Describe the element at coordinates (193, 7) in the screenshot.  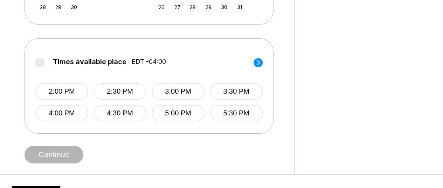
I see `div: Choose Tuesday, October 28th, 2025` at that location.